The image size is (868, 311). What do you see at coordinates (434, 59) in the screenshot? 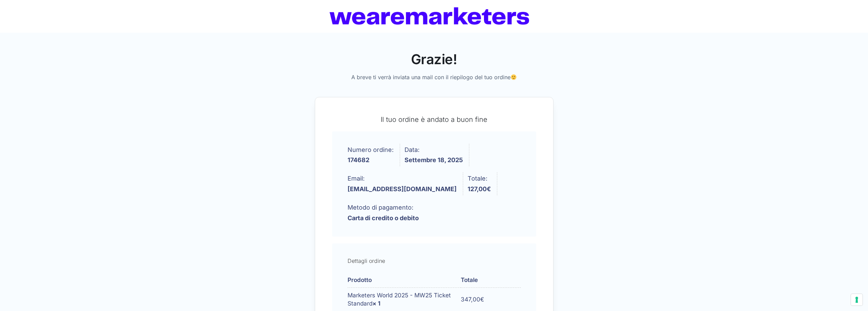
I see `h2: Grazie!` at bounding box center [434, 59].